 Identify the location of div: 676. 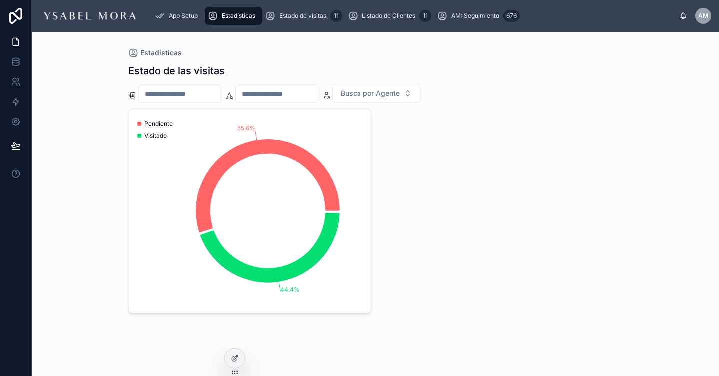
(511, 16).